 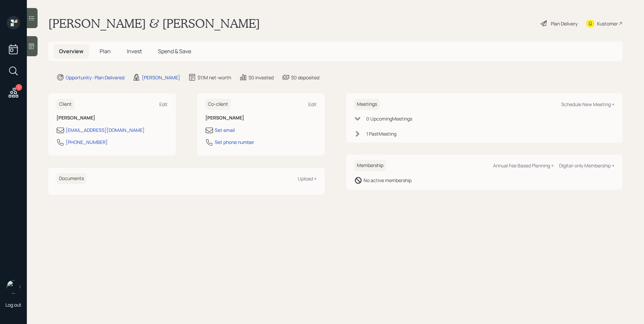 I want to click on div: Set phone number, so click(x=234, y=142).